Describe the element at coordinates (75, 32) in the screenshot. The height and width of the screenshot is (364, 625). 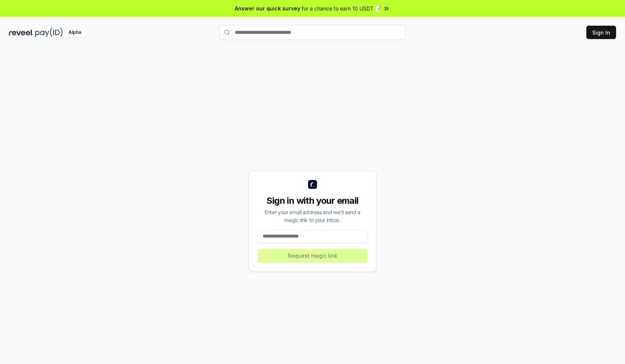
I see `div: Alpha` at that location.